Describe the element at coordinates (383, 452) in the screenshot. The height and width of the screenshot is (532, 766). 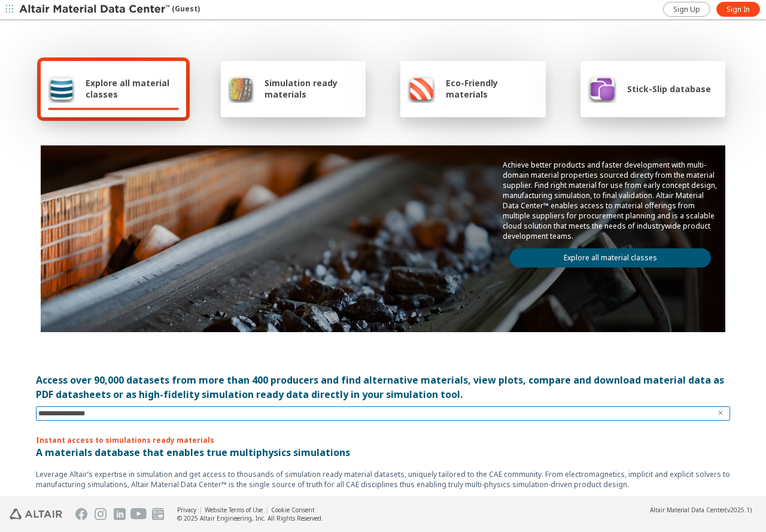
I see `p: A materials database that enables true multiphysics simulations` at that location.